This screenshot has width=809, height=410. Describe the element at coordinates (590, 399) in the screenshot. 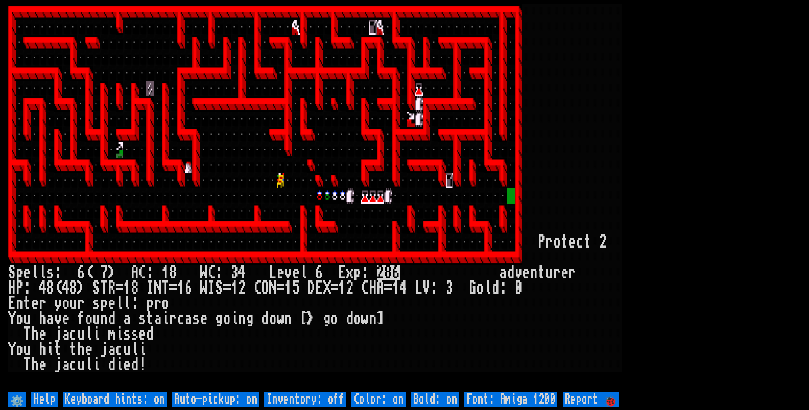

I see `input: Report 🐞` at that location.